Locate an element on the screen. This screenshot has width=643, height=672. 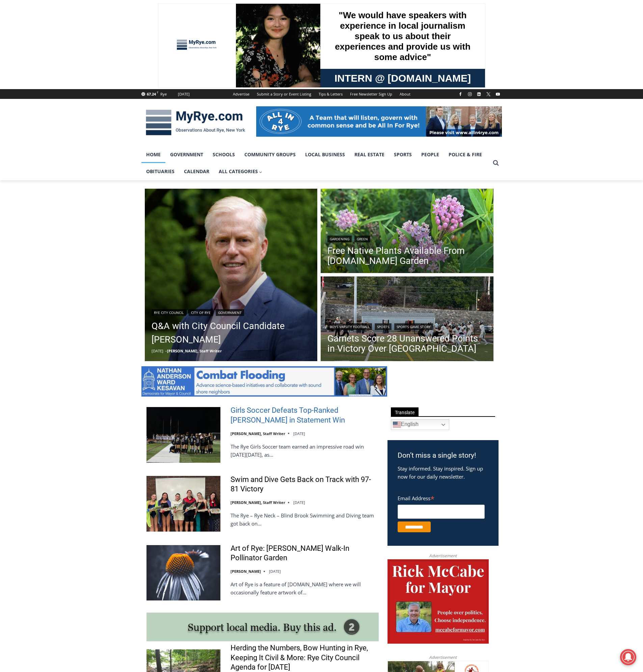
a: Schools is located at coordinates (224, 154).